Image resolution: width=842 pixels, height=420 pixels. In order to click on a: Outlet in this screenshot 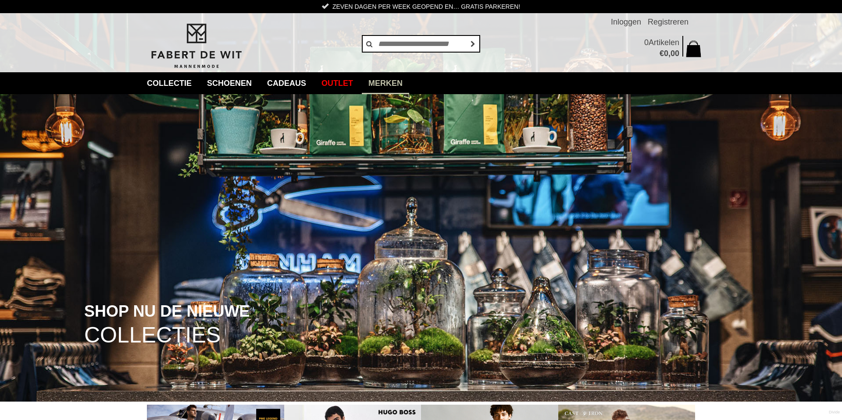, I will do `click(337, 83)`.